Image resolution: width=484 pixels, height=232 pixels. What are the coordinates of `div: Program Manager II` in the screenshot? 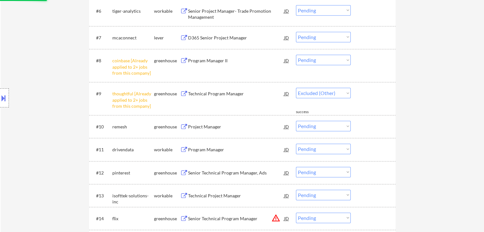 It's located at (236, 61).